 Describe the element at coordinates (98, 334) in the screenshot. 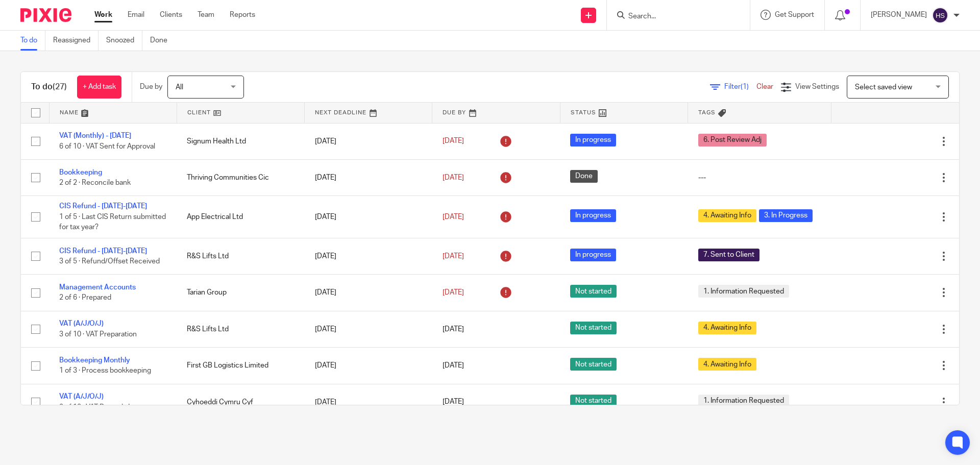

I see `span: 3 of 10 · VAT Preparation` at that location.